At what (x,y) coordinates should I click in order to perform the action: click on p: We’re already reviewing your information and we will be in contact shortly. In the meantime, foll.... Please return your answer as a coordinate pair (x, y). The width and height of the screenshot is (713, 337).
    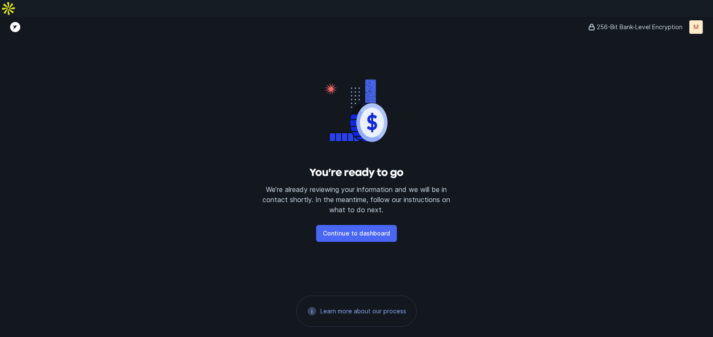
    Looking at the image, I should click on (357, 199).